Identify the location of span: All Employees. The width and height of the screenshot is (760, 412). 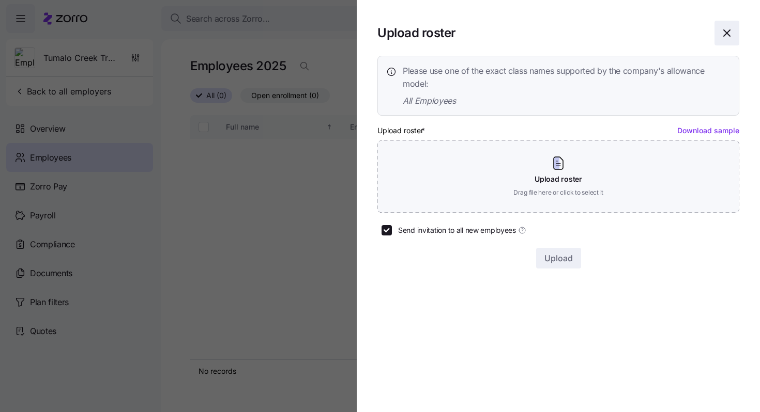
(566, 101).